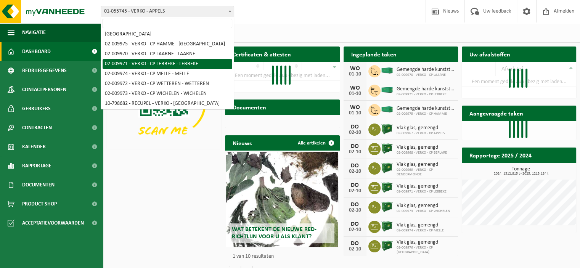 The image size is (580, 268). I want to click on span: 02-009968 - VERKO - CP BERLARE, so click(421, 153).